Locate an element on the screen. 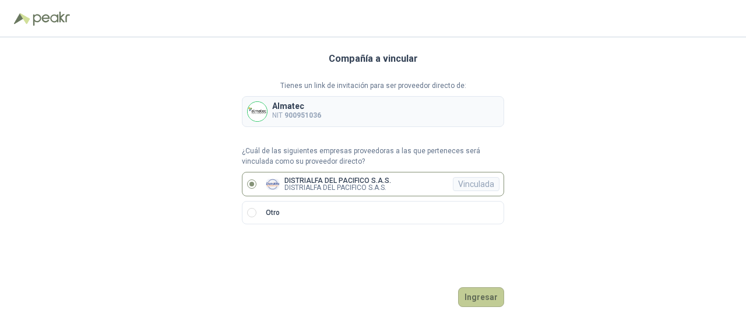  p: NIT is located at coordinates (297, 115).